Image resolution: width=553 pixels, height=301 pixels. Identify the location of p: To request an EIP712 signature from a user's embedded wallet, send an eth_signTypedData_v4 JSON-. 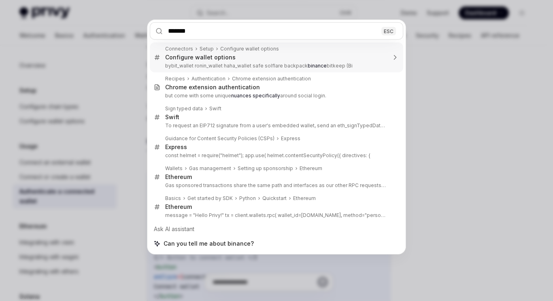
(275, 126).